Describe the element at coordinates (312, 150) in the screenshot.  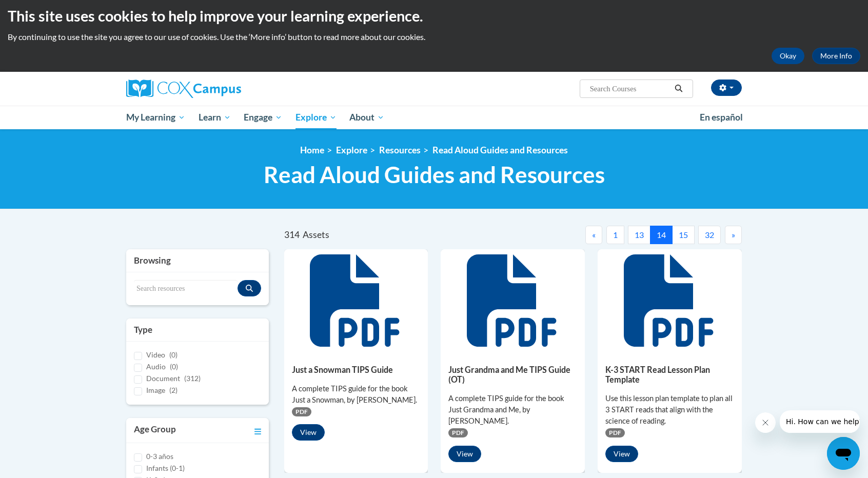
I see `a: Home` at that location.